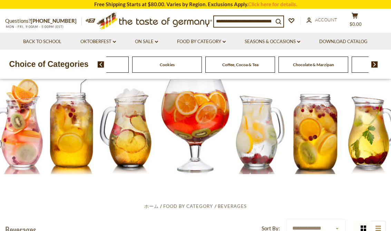 The height and width of the screenshot is (231, 391). What do you see at coordinates (42, 42) in the screenshot?
I see `a: Back to School` at bounding box center [42, 42].